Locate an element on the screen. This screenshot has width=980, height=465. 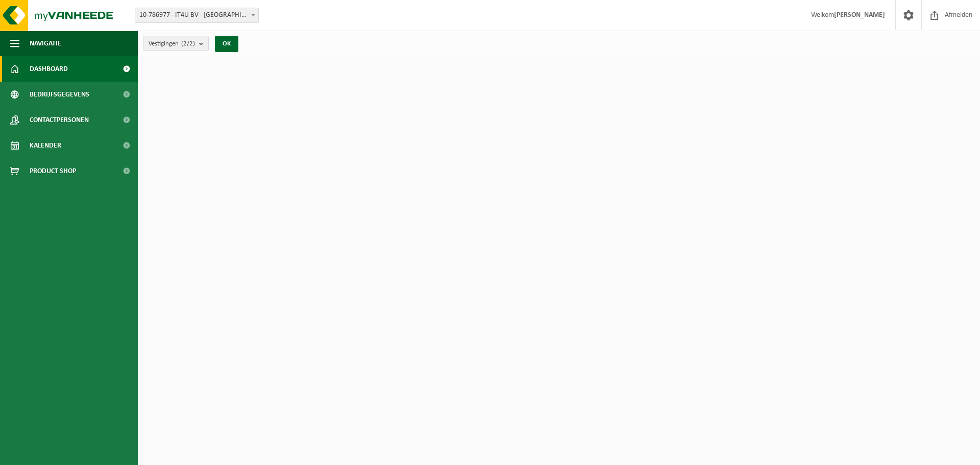
count: (2/2) is located at coordinates (188, 43).